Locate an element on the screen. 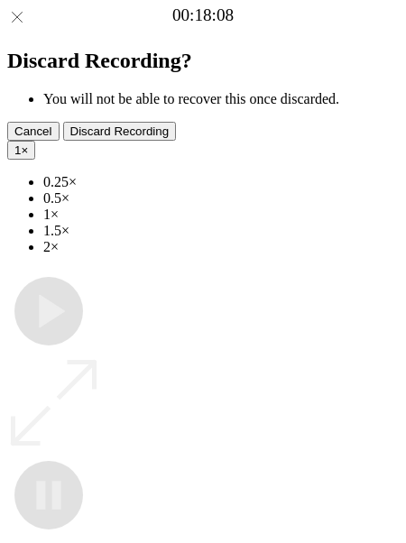  button: Cancel is located at coordinates (33, 131).